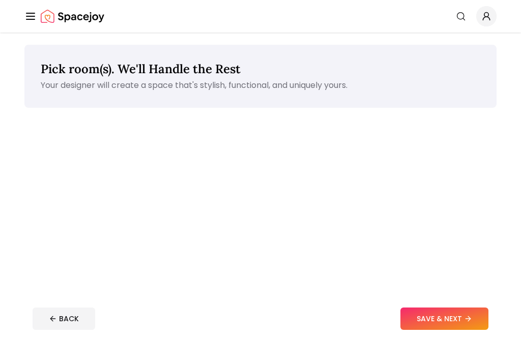 The height and width of the screenshot is (338, 521). Describe the element at coordinates (140, 69) in the screenshot. I see `span: Pick room(s). We'll Handle the Rest` at that location.